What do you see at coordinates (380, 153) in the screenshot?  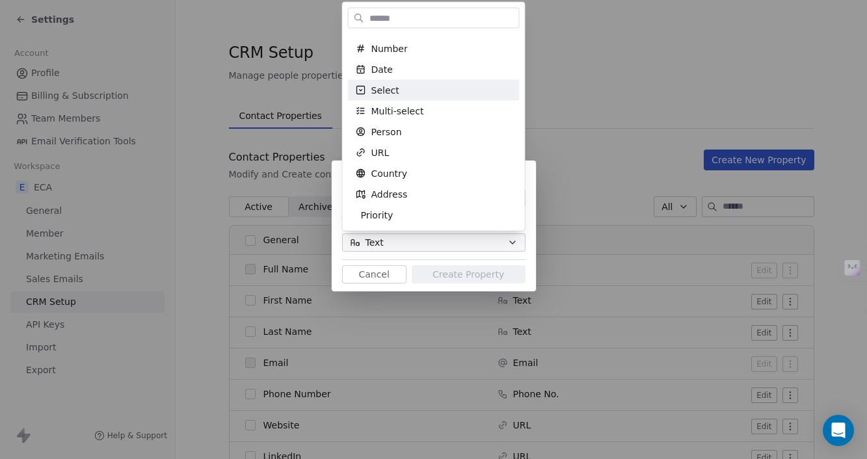 I see `span: URL` at bounding box center [380, 153].